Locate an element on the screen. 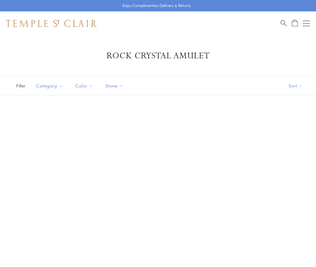 The image size is (316, 267). button: Color is located at coordinates (84, 86).